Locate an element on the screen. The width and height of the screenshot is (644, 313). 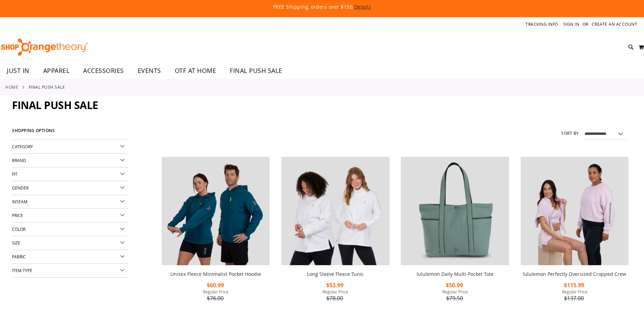
span: $50.99 is located at coordinates (455, 285).